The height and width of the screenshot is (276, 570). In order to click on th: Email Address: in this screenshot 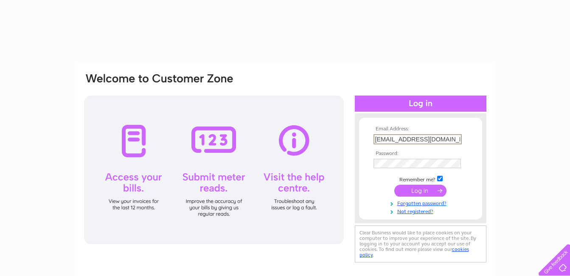, I will do `click(421, 129)`.